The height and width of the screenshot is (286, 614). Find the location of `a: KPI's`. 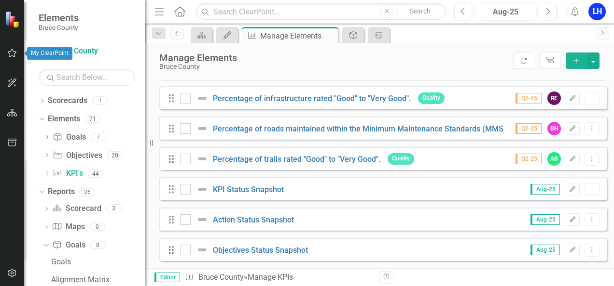

a: KPI's is located at coordinates (68, 174).